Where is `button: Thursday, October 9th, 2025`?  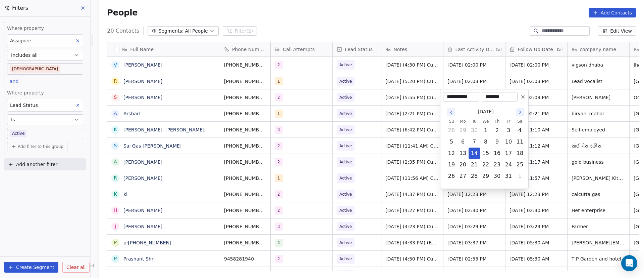 button: Thursday, October 9th, 2025 is located at coordinates (497, 142).